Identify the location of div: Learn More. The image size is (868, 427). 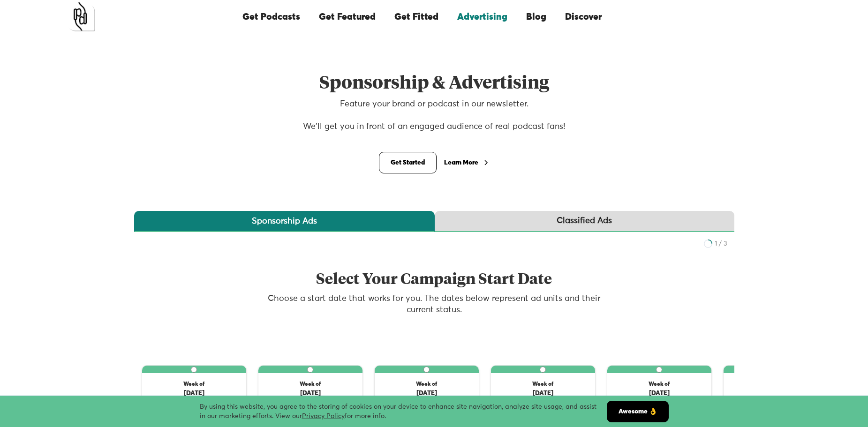
(461, 162).